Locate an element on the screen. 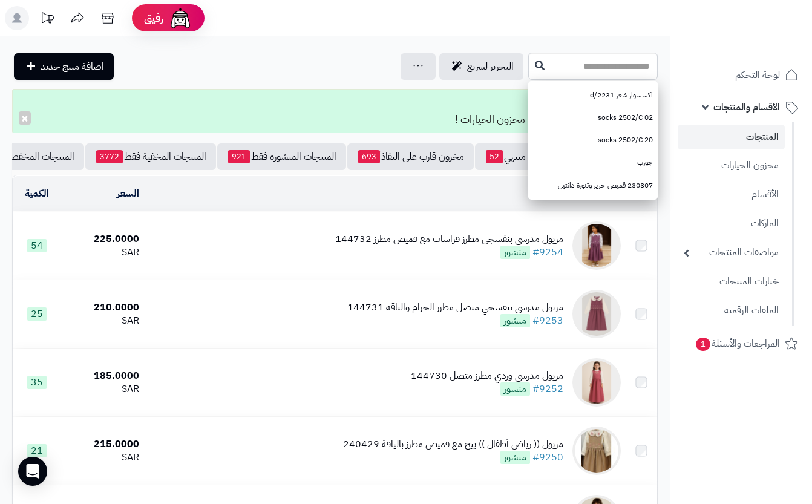  a: تحديثات المنصة is located at coordinates (47, 20).